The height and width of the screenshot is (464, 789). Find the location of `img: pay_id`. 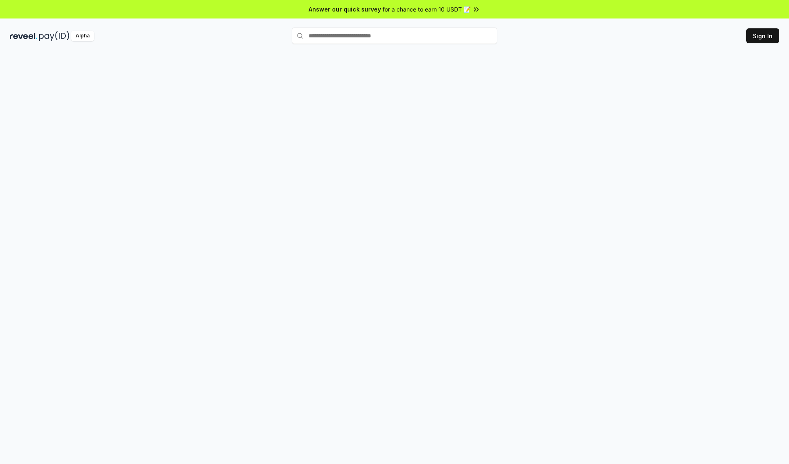

img: pay_id is located at coordinates (54, 36).